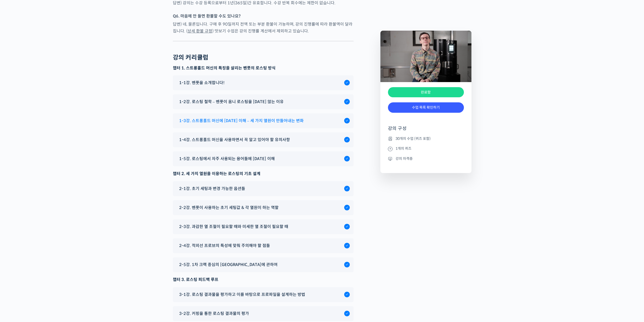 The width and height of the screenshot is (644, 322). Describe the element at coordinates (263, 226) in the screenshot. I see `a: 2-3강. 과감한 열 조절이 필요할 때와 미세한 열 조절이 필요할 때` at that location.